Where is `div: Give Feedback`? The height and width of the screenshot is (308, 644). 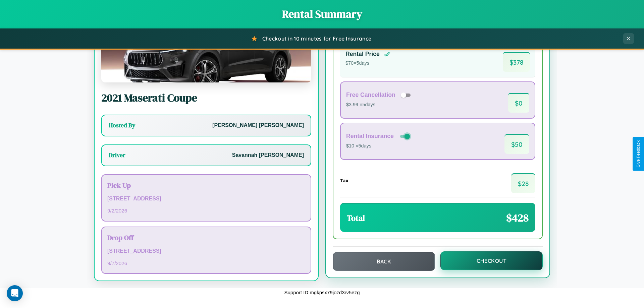 div: Give Feedback is located at coordinates (638, 154).